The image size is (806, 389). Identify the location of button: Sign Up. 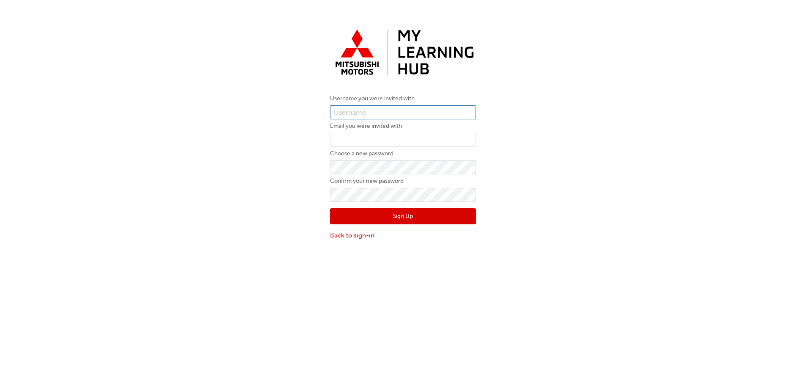
(403, 216).